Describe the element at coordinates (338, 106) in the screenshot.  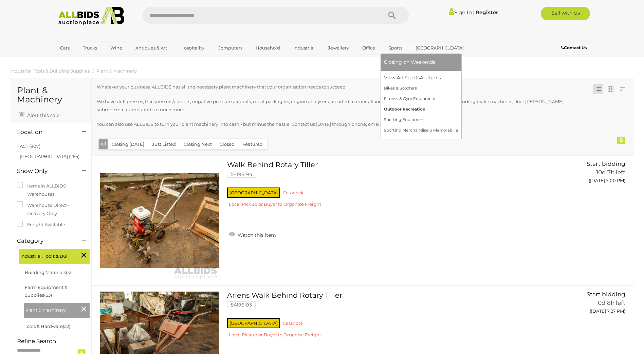
I see `p: We have drill presses, thicknessers/planers, negative pressure air units, meat packagers, engine ...` at that location.